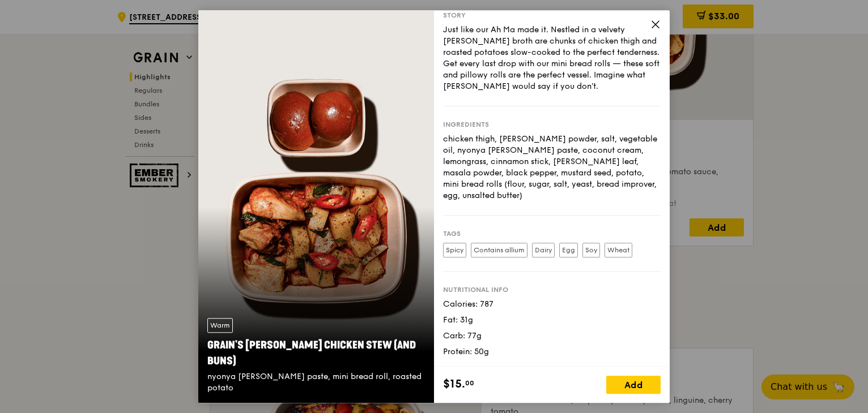 This screenshot has height=413, width=868. I want to click on div: Ingredients, so click(552, 124).